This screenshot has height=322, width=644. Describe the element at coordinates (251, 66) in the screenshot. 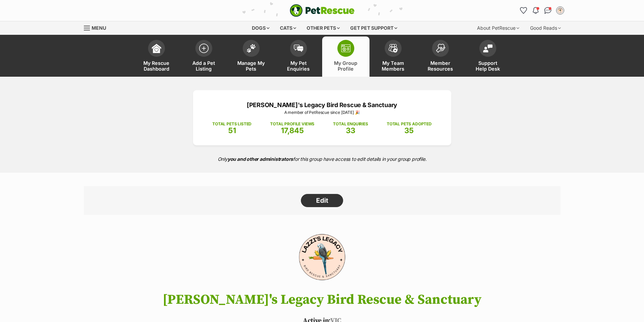

I see `span: Manage My Pets` at that location.